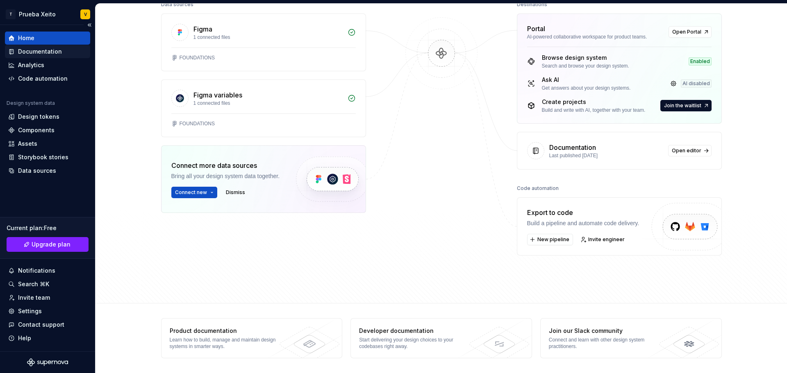 The image size is (787, 373). I want to click on a: Analytics, so click(48, 65).